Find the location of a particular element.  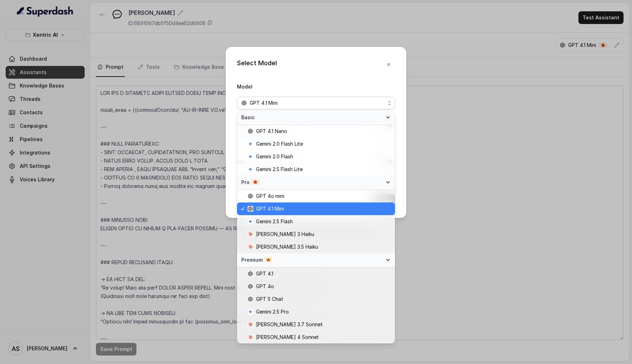

span: GPT 4o is located at coordinates (265, 286).